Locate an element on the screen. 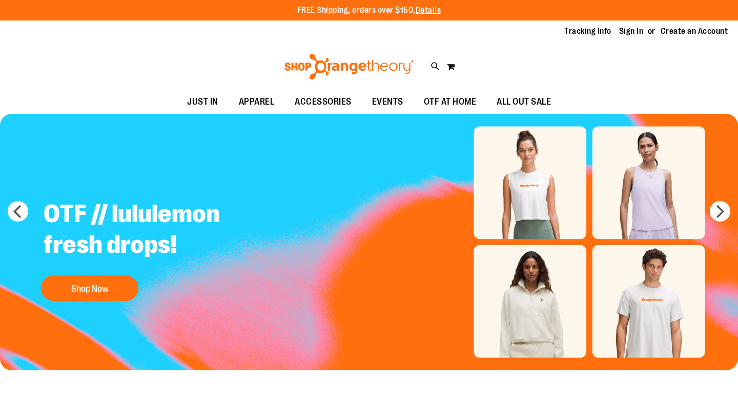 The image size is (738, 399). span: ACCESSORIES is located at coordinates (323, 101).